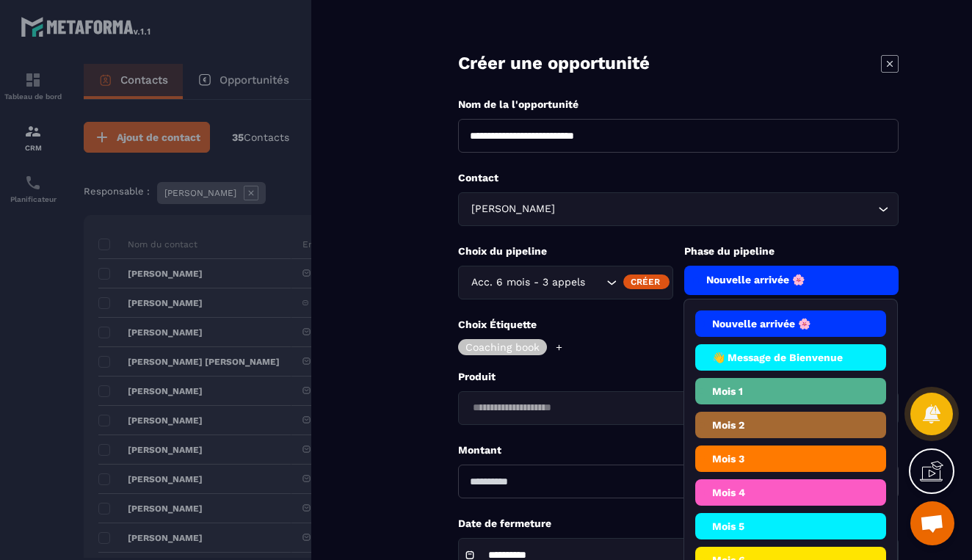  Describe the element at coordinates (678, 325) in the screenshot. I see `p: Choix Étiquette` at that location.